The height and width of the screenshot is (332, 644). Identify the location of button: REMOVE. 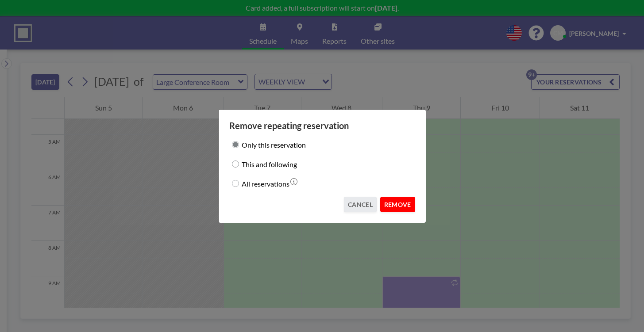
(397, 204).